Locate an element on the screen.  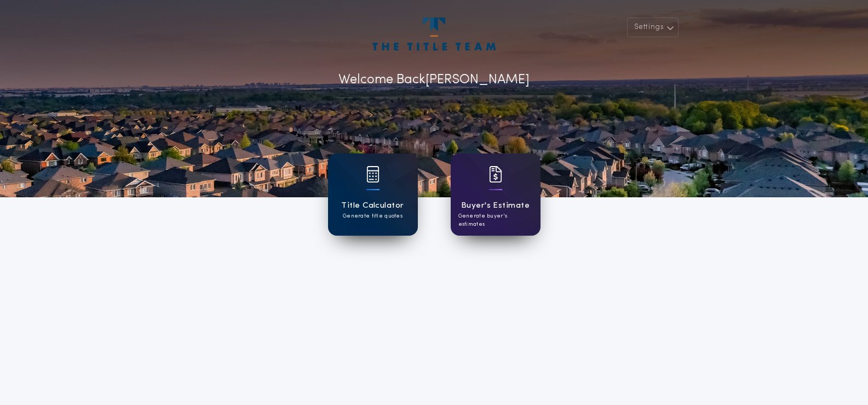
p: Generate buyer's estimates is located at coordinates (496, 221).